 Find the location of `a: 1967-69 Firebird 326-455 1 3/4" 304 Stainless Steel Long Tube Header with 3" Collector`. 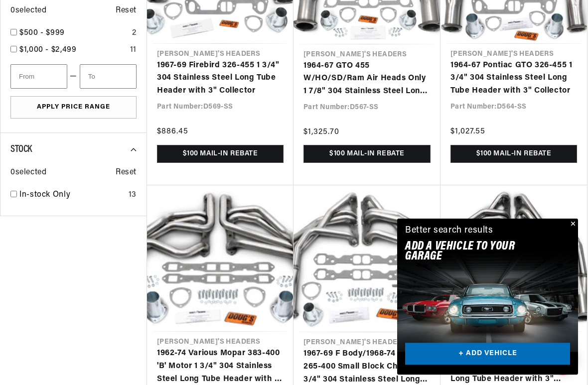

a: 1967-69 Firebird 326-455 1 3/4" 304 Stainless Steel Long Tube Header with 3" Collector is located at coordinates (220, 79).